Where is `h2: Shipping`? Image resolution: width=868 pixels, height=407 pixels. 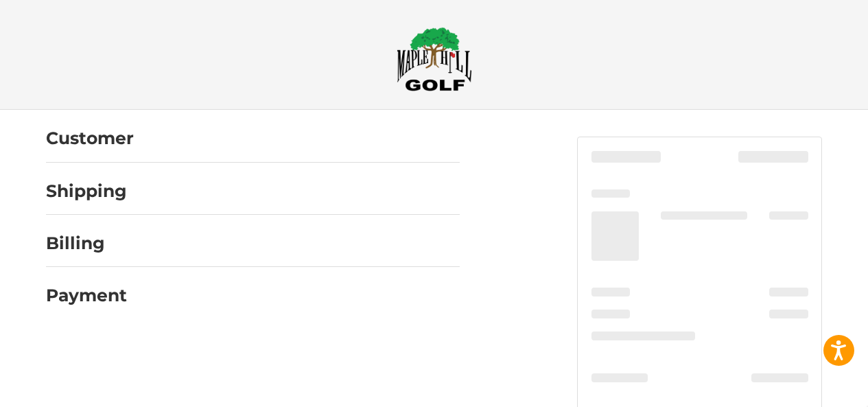 h2: Shipping is located at coordinates (86, 191).